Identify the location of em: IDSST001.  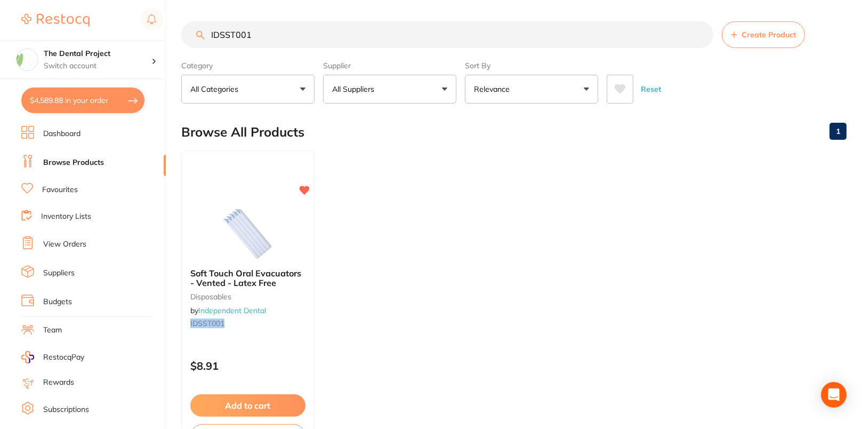
(208, 323).